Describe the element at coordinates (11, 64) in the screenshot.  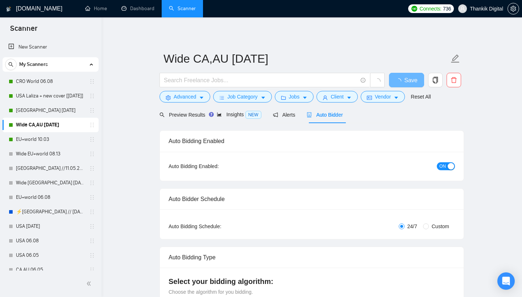
I see `button: search` at that location.